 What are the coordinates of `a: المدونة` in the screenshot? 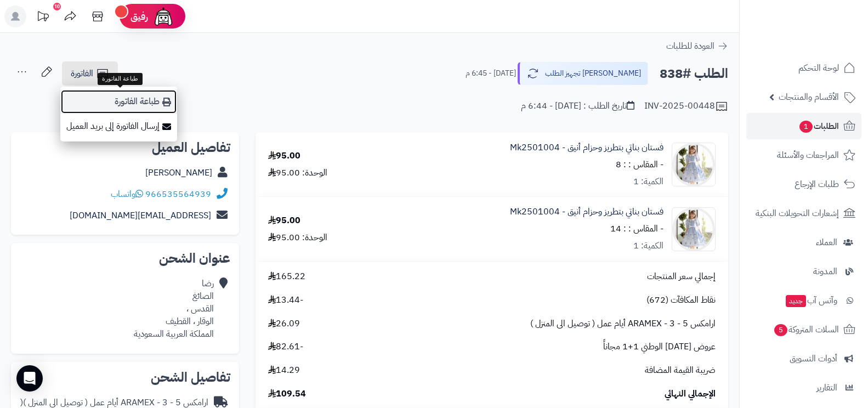 It's located at (804, 272).